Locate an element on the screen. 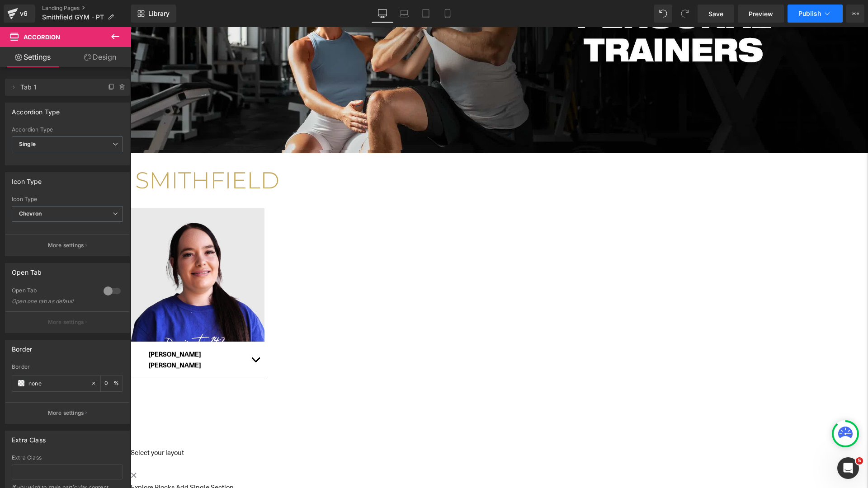 The width and height of the screenshot is (868, 488). span: Smithfield GYM - PT is located at coordinates (73, 17).